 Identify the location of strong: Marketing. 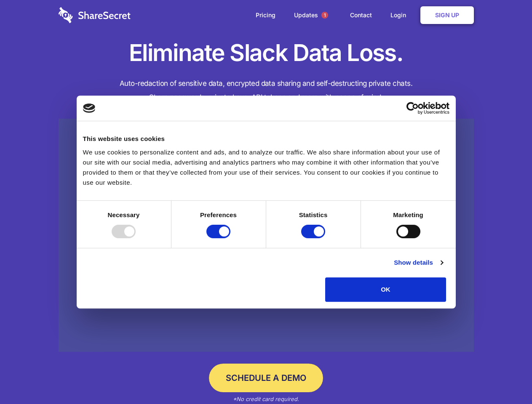
(408, 215).